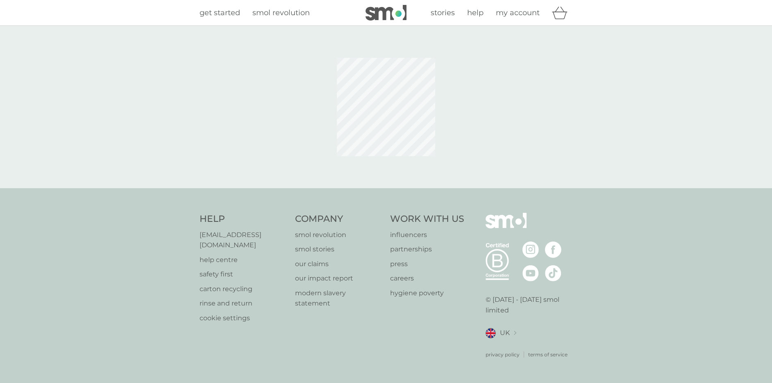  What do you see at coordinates (427, 249) in the screenshot?
I see `p: partnerships` at bounding box center [427, 249].